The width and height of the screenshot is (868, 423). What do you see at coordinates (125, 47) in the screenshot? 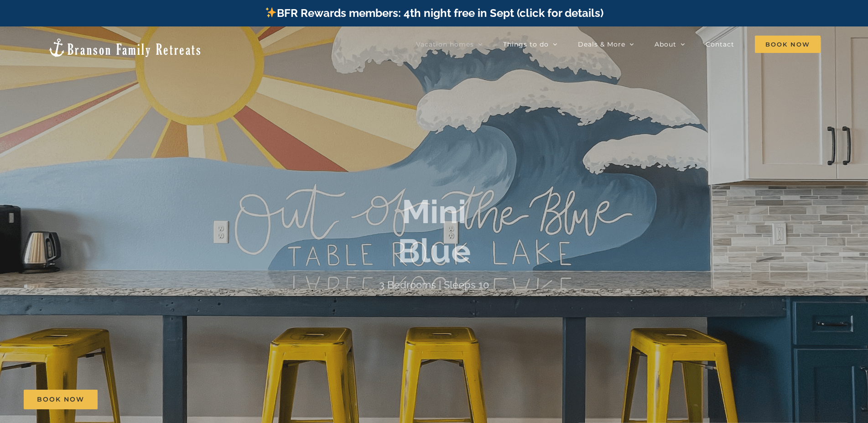
I see `img: Branson Family Retreats Logo` at bounding box center [125, 47].